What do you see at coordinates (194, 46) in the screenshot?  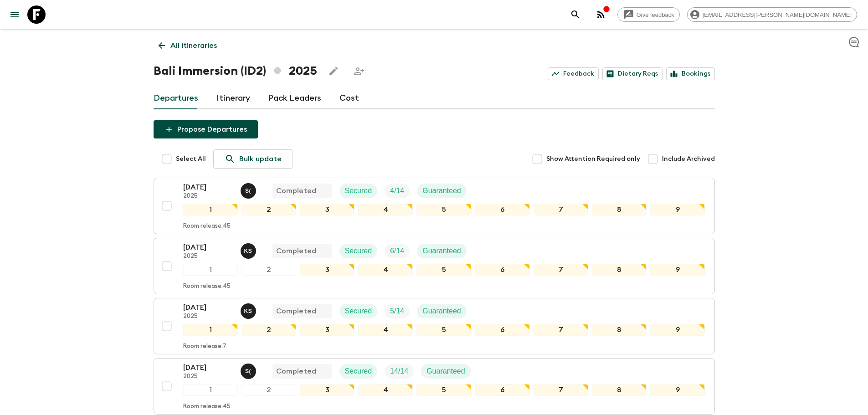 I see `p: All itineraries` at bounding box center [194, 46].